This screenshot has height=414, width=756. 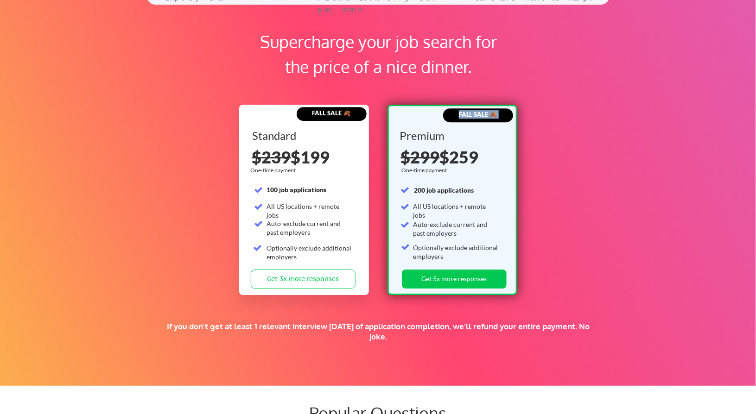 I want to click on div: One-time payment, so click(x=275, y=171).